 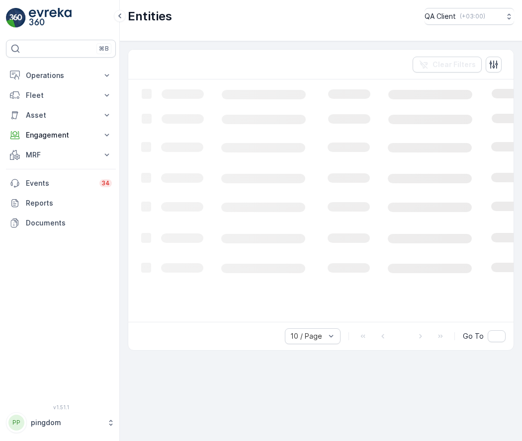 I want to click on img: logo_light-DOdMpM7g.png, so click(x=50, y=18).